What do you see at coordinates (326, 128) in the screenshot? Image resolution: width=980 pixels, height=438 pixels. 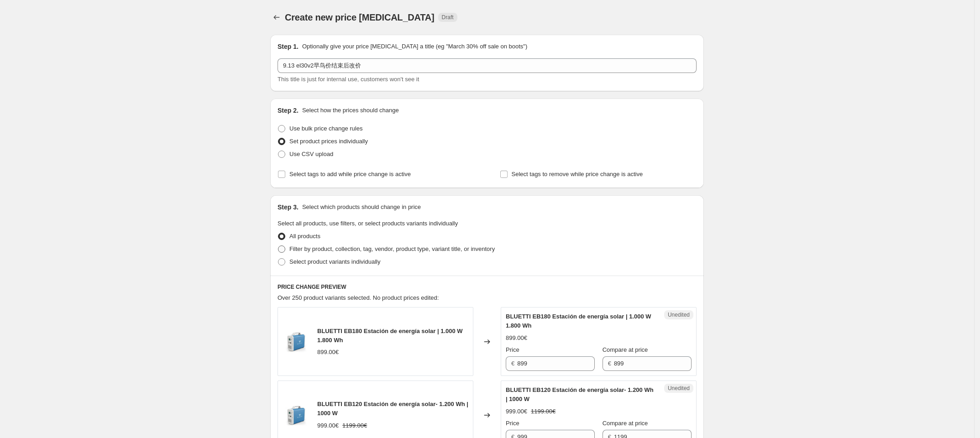 I see `span: Use bulk price change rules` at bounding box center [326, 128].